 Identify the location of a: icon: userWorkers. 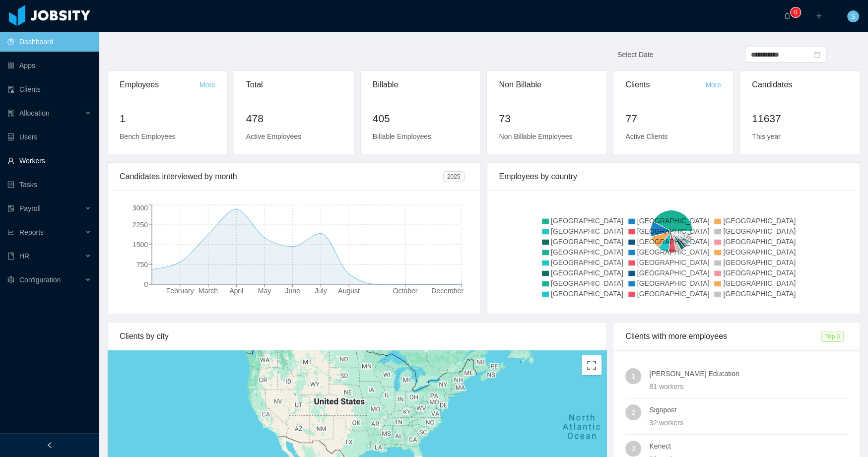
(49, 160).